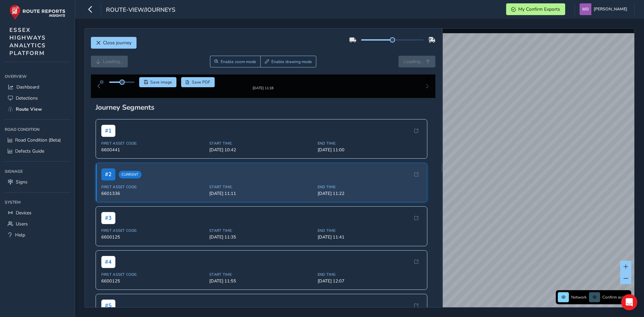  Describe the element at coordinates (616, 297) in the screenshot. I see `span: Confirm assets` at that location.